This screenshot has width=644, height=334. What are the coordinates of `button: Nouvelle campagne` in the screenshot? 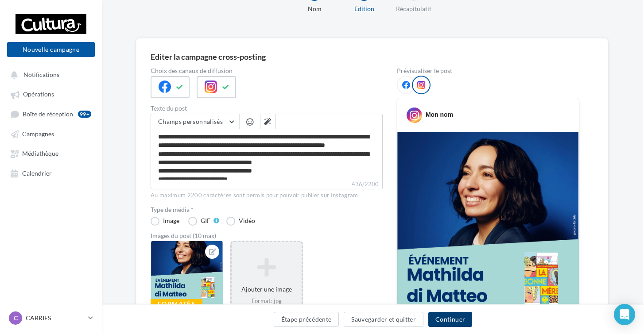 It's located at (51, 50).